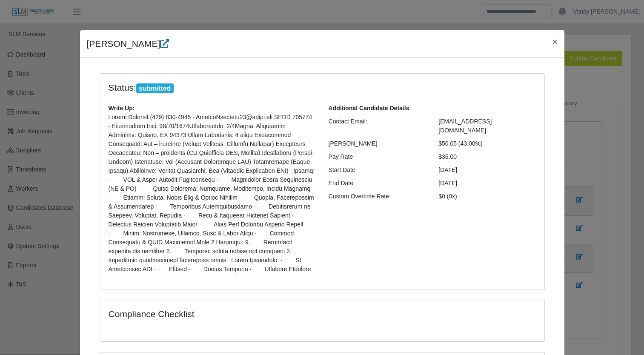 The height and width of the screenshot is (355, 644). What do you see at coordinates (369, 108) in the screenshot?
I see `b: Additional Candidate Details` at bounding box center [369, 108].